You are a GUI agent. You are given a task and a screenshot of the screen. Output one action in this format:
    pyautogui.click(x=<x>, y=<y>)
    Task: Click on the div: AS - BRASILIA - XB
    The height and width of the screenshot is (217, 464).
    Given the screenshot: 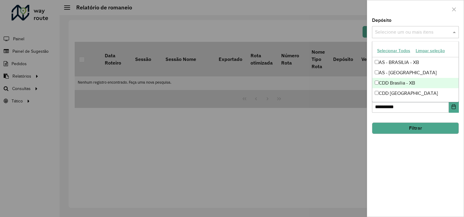 What is the action you would take?
    pyautogui.click(x=415, y=63)
    